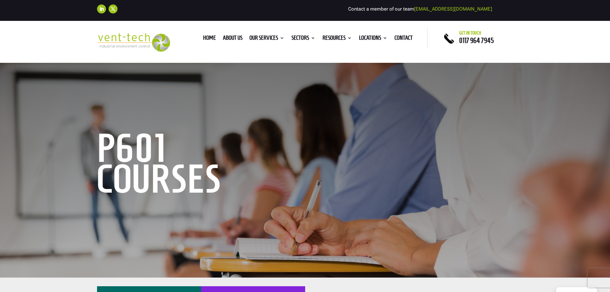 The width and height of the screenshot is (610, 292). Describe the element at coordinates (373, 39) in the screenshot. I see `a: Locations` at that location.